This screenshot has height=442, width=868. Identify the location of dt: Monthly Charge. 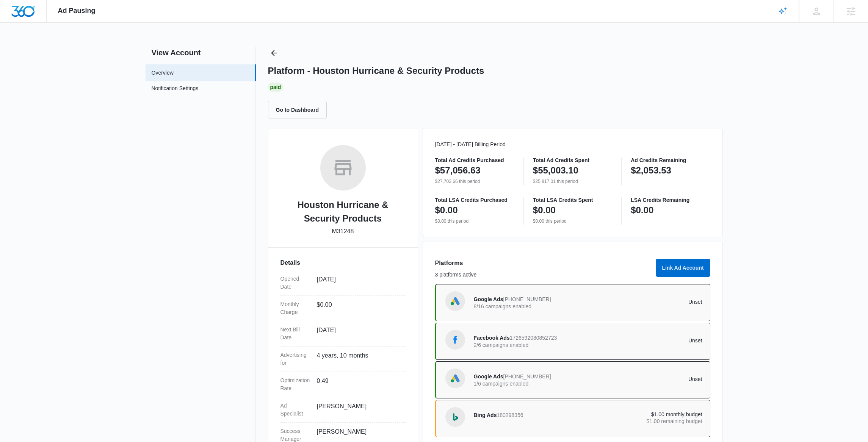
(296, 308).